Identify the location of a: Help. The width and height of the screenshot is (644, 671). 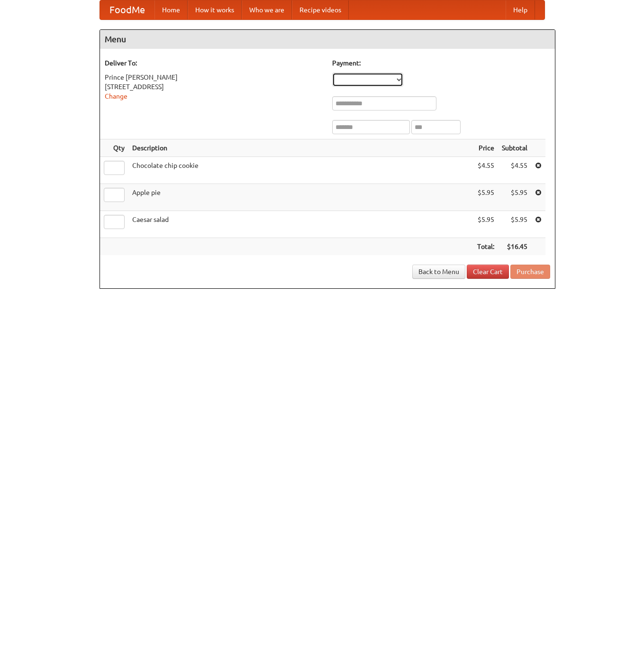
(521, 10).